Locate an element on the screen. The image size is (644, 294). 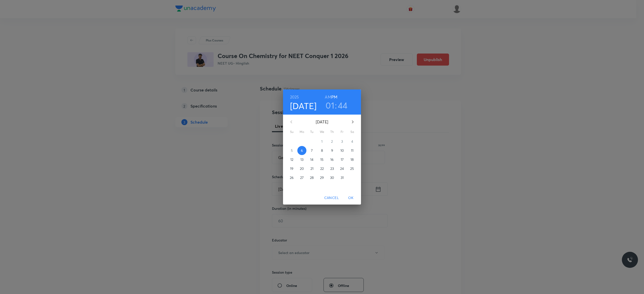
button: 17 is located at coordinates (342, 159).